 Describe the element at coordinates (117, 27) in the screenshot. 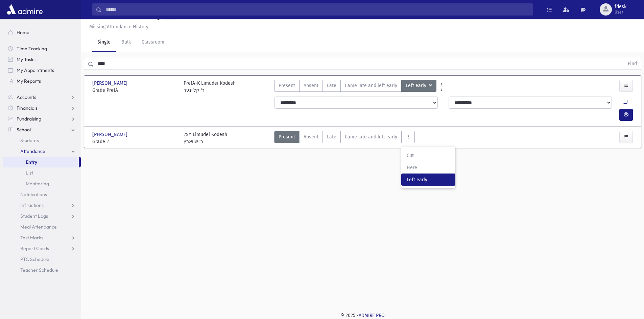

I see `a: Missing Attendance History` at that location.